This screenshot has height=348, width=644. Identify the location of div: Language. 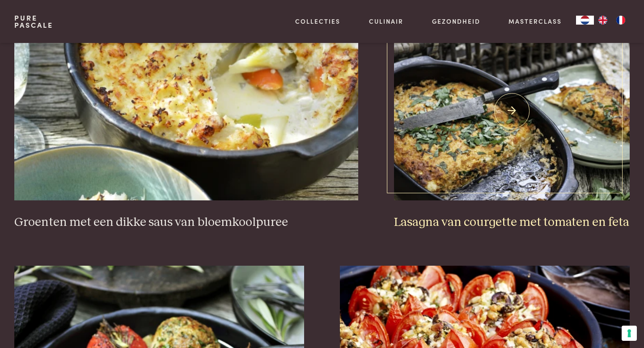
(585, 20).